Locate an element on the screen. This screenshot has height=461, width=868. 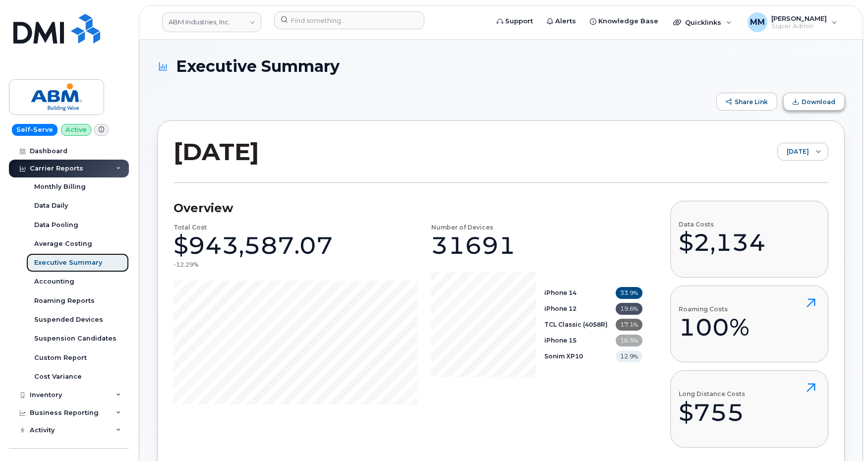
h4: Data Costs is located at coordinates (722, 224).